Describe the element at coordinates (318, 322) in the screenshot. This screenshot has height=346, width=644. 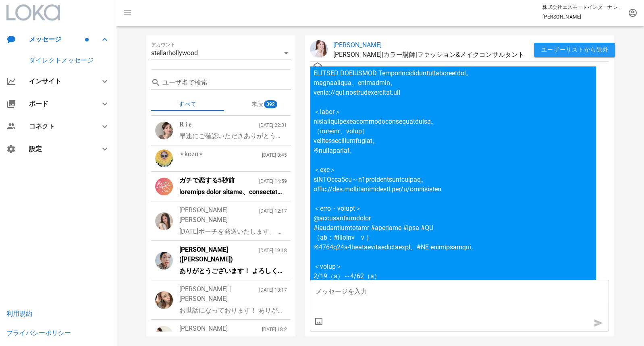
I see `button: prepend icon` at that location.